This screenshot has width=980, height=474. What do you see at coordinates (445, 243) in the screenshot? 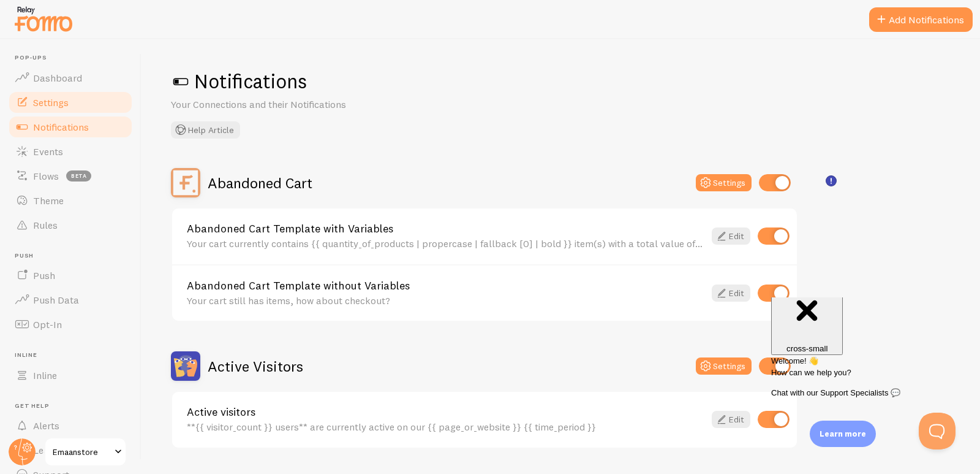
I see `div: Your cart currently contains {{ quantity_of_products | propercase | fallback [0] | bold }} item(s...` at bounding box center [445, 243].